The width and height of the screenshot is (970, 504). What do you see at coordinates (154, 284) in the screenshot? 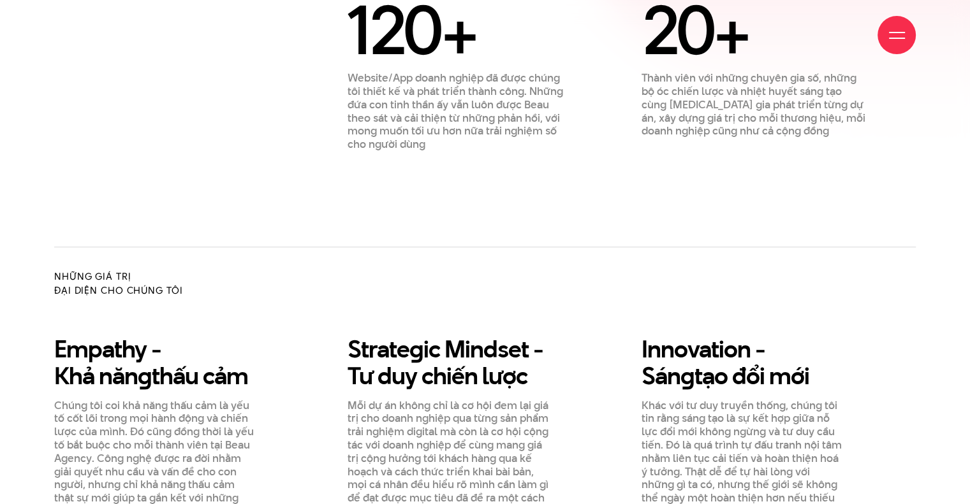
I see `h2: Những giá trị đại diện cho chúng tôi` at bounding box center [154, 284].